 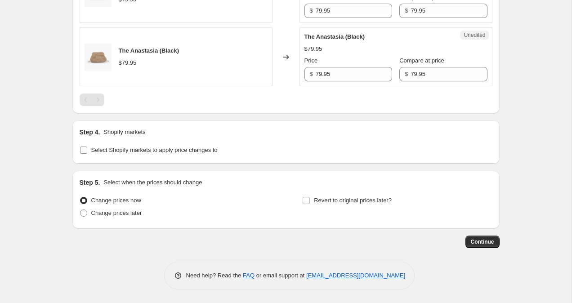 I want to click on span: Change prices later, so click(x=116, y=213).